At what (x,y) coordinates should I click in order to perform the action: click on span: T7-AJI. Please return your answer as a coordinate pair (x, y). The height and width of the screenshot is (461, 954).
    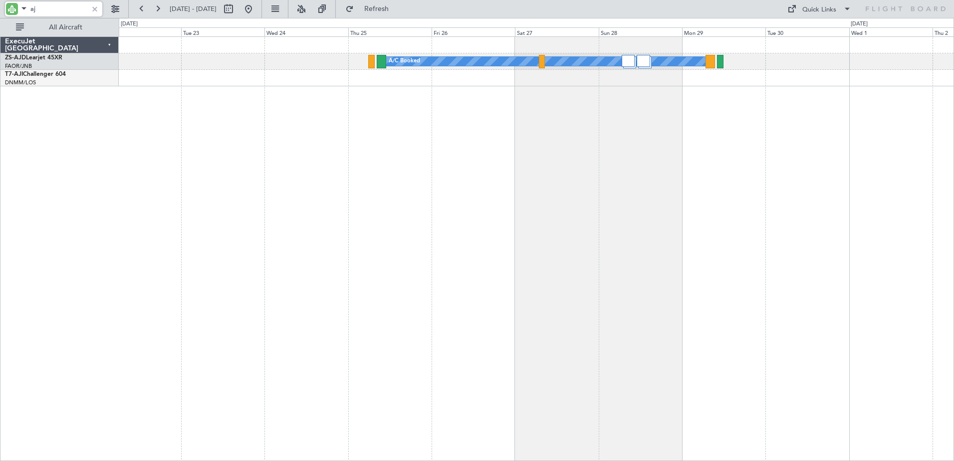
    Looking at the image, I should click on (14, 74).